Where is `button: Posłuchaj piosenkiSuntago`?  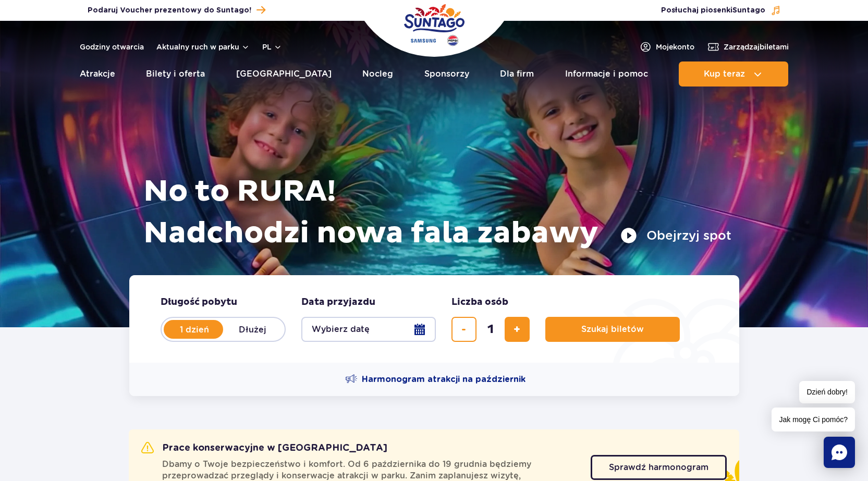 button: Posłuchaj piosenkiSuntago is located at coordinates (721, 10).